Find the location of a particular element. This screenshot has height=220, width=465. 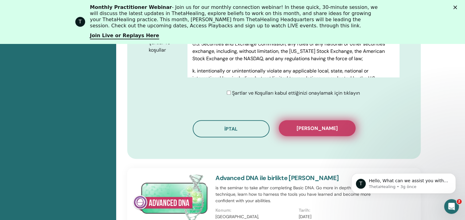

p: Konum: is located at coordinates (255, 210).